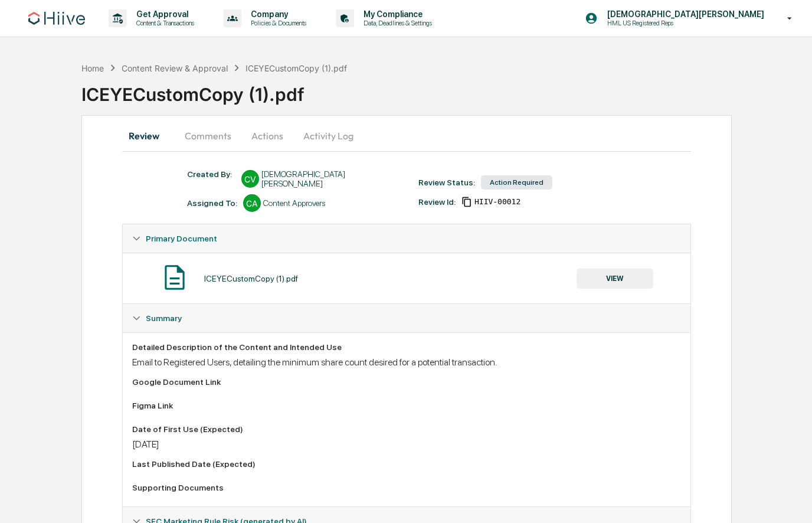 Image resolution: width=812 pixels, height=523 pixels. Describe the element at coordinates (277, 14) in the screenshot. I see `p: Company` at that location.